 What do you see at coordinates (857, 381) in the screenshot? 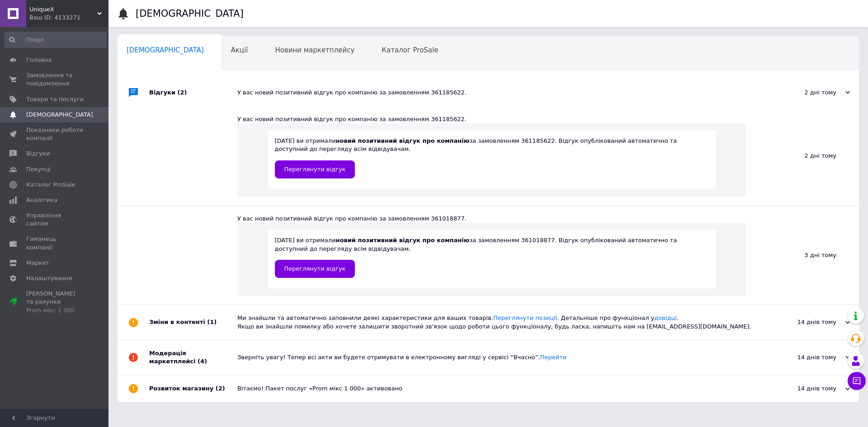
I see `button: Чат з покупцем` at bounding box center [857, 381].